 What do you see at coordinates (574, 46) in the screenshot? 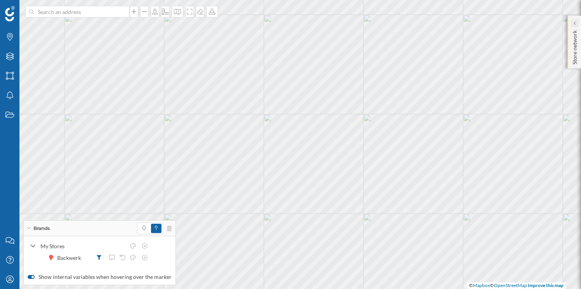
I see `p: Store network` at bounding box center [574, 46].